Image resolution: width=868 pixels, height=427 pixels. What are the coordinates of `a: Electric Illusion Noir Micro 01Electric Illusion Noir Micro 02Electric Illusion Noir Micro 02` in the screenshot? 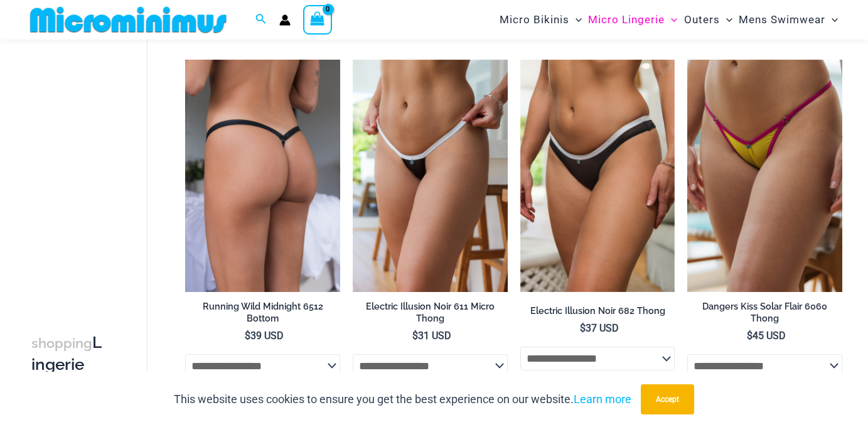 It's located at (430, 176).